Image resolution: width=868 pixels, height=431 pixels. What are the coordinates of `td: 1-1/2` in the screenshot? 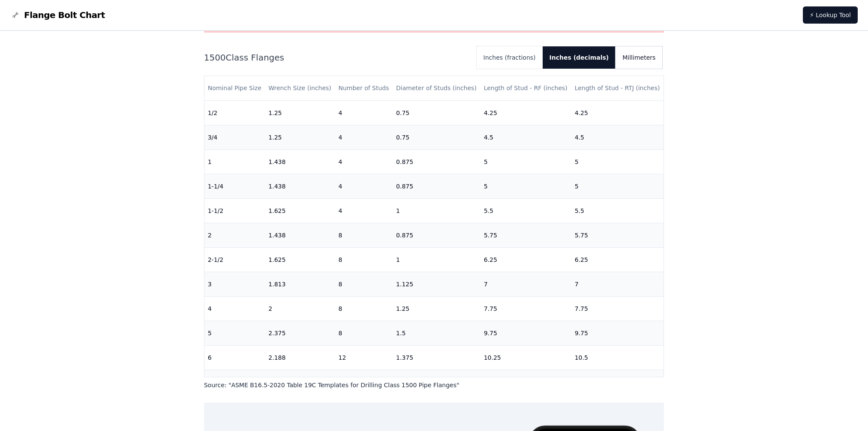 It's located at (235, 210).